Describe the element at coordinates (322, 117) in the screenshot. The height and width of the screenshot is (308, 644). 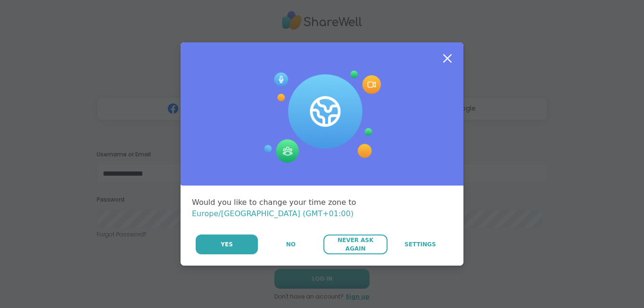
I see `img: Session Experience` at that location.